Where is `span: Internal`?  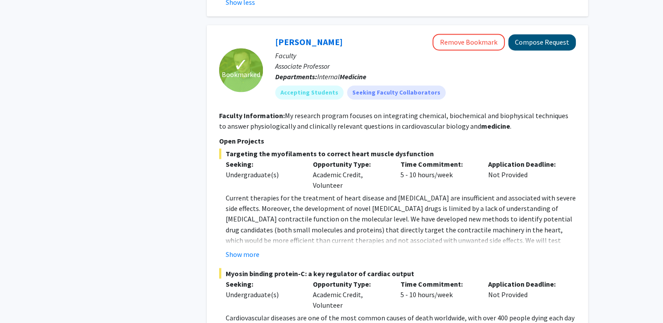 span: Internal is located at coordinates (342, 77).